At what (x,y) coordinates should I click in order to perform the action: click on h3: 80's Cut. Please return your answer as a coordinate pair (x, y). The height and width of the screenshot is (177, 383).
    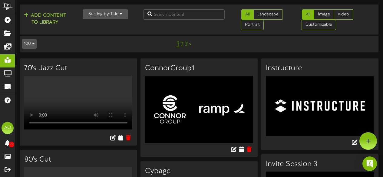
    Looking at the image, I should click on (78, 160).